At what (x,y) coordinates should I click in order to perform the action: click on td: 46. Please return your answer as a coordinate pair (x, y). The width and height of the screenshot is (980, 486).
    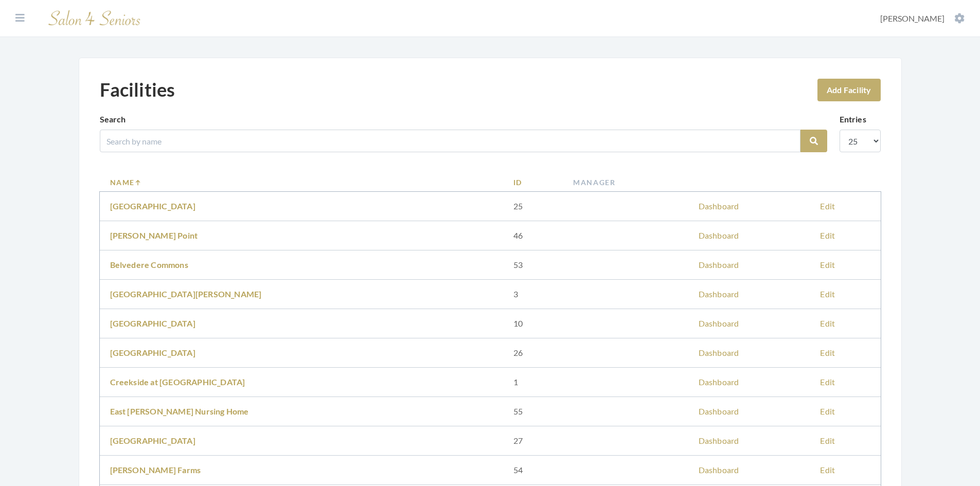
    Looking at the image, I should click on (533, 235).